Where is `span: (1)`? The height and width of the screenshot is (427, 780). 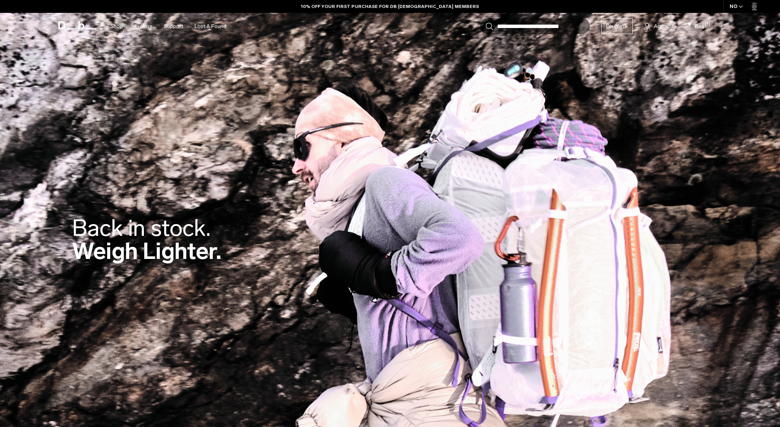
span: (1) is located at coordinates (707, 25).